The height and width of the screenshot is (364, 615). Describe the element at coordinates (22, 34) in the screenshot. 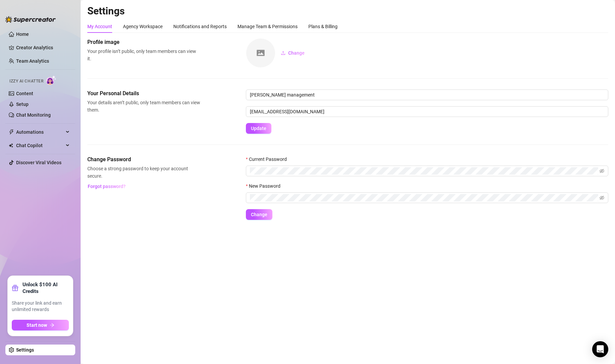

I see `a: Home` at that location.